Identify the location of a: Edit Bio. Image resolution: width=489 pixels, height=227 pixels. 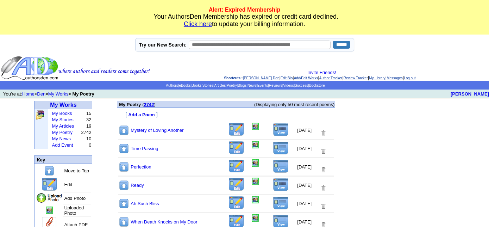
(286, 78).